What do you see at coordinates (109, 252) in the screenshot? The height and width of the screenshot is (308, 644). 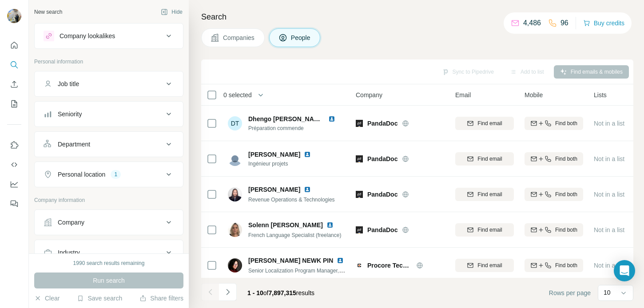 I see `button: Industry` at bounding box center [109, 252].